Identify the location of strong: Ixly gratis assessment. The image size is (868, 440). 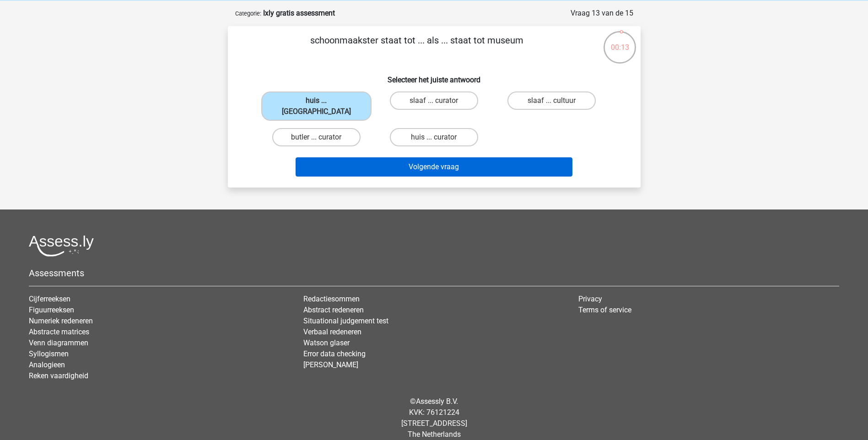
(299, 13).